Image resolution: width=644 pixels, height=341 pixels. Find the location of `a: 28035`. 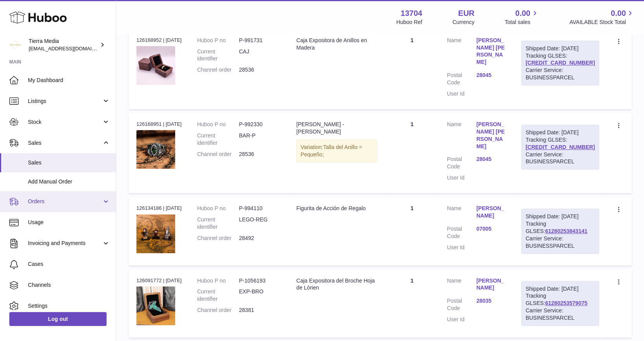

a: 28035 is located at coordinates (491, 300).